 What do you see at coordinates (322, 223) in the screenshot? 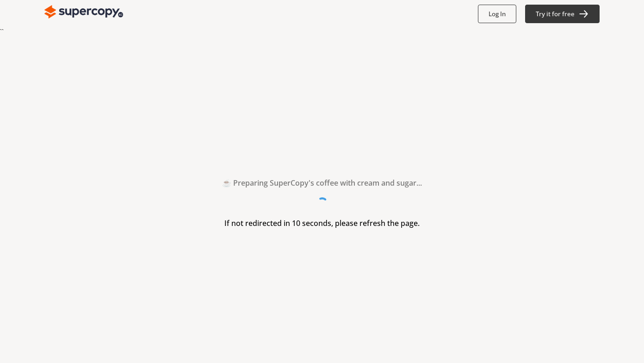
I see `h3: If not redirected in 10 seconds, please refresh the page.` at bounding box center [322, 223].